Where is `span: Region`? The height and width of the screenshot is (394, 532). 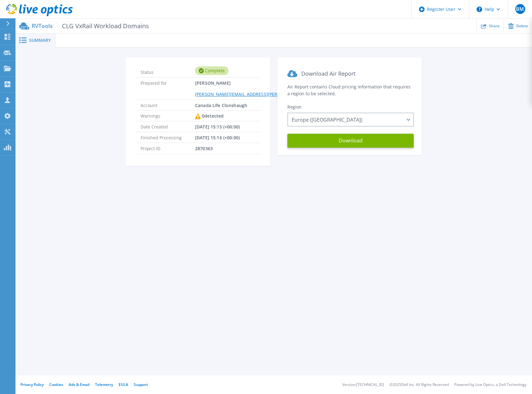 span: Region is located at coordinates (294, 107).